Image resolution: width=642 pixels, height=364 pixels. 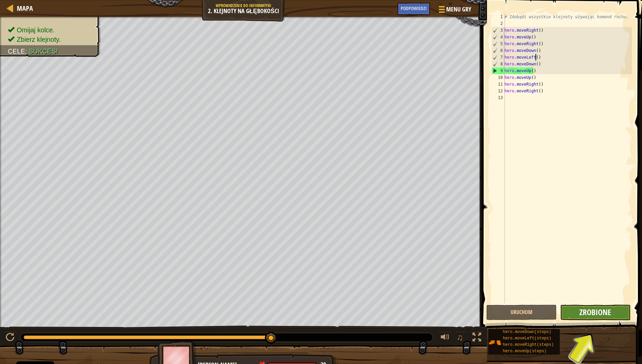 I want to click on button: Uruchom, so click(x=521, y=312).